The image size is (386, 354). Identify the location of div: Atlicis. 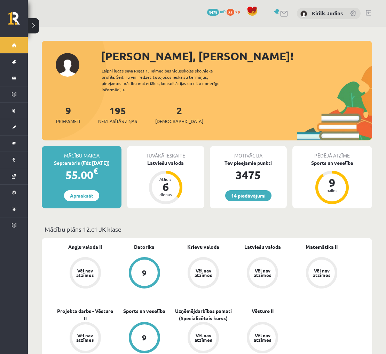
(166, 179).